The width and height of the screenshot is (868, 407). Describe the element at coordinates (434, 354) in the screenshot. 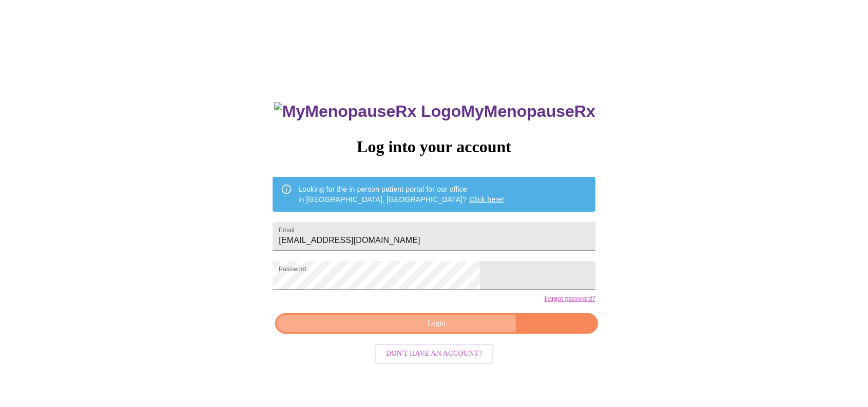

I see `button: Don't have an account?` at that location.